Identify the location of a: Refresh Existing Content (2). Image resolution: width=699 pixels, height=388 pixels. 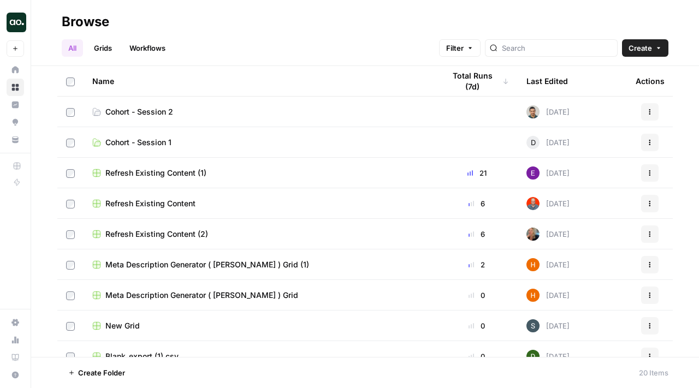
(259, 234).